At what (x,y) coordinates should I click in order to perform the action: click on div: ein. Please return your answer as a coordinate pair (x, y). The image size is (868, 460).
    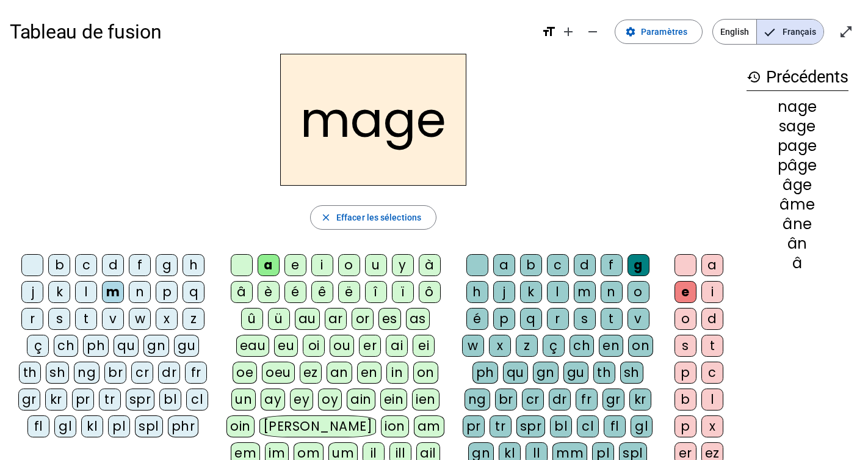
    Looking at the image, I should click on (394, 399).